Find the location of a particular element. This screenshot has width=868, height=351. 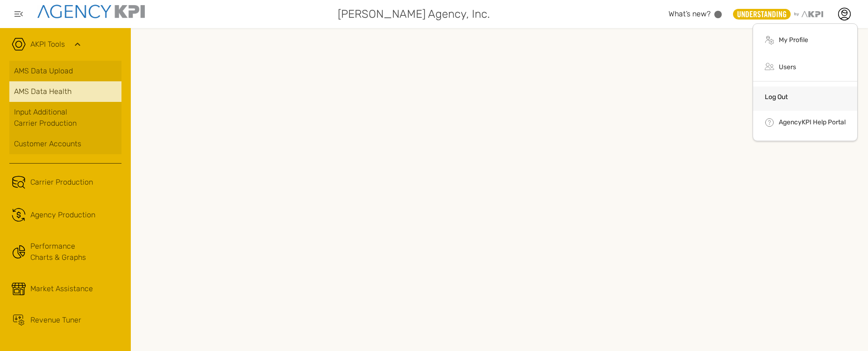

img: agencykpi-logo-550x69-2d9e3fa8.png is located at coordinates (91, 11).